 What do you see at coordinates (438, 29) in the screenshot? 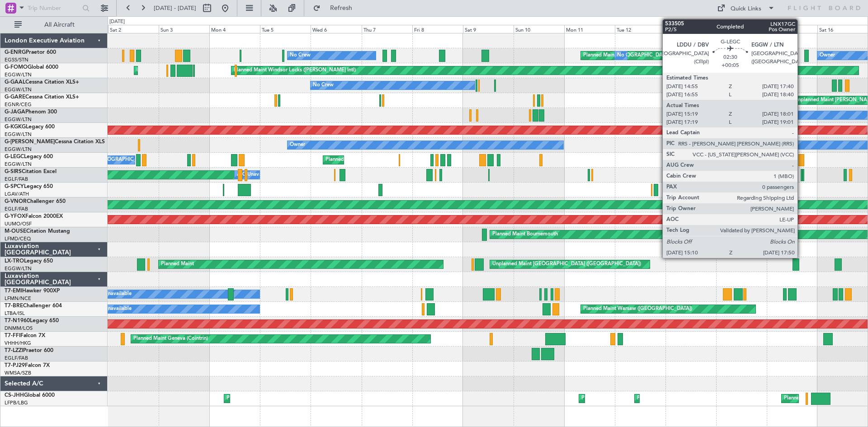
I see `div: Fri 8` at bounding box center [438, 29].